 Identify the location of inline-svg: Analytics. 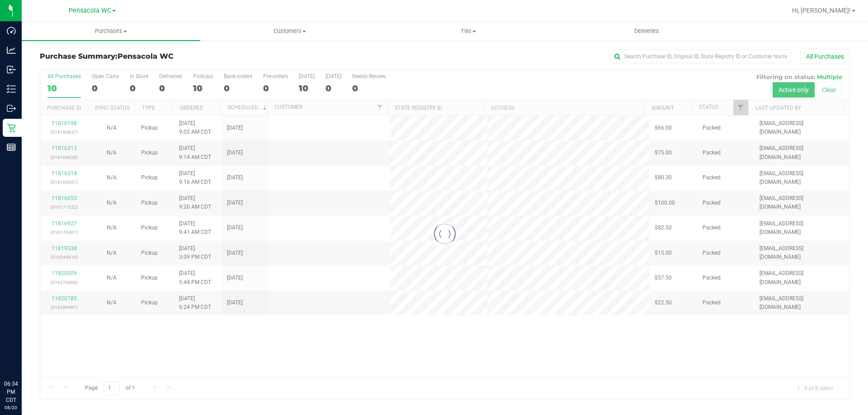
(11, 50).